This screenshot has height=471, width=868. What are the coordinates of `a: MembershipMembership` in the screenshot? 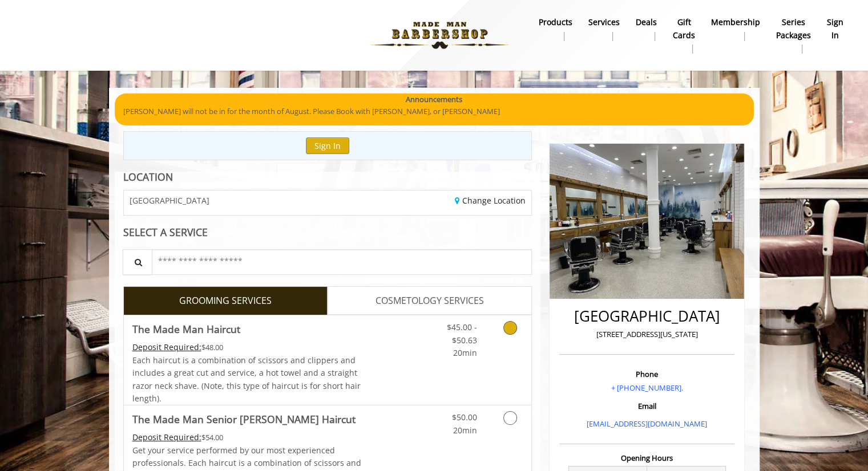 It's located at (736, 29).